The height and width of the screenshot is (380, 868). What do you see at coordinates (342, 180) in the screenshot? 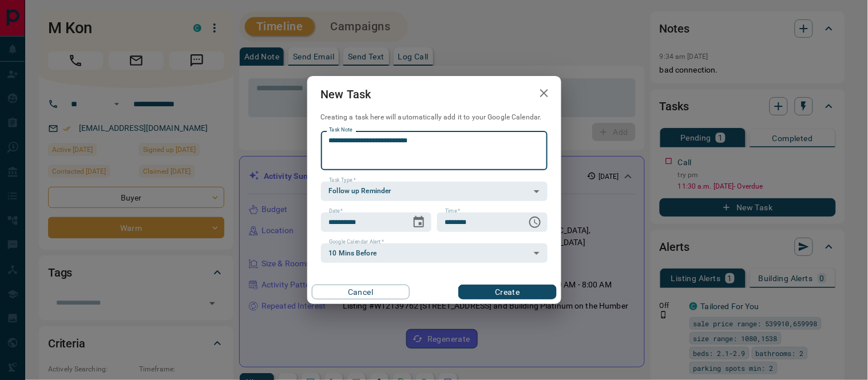
I see `label: Task Type` at bounding box center [342, 180].